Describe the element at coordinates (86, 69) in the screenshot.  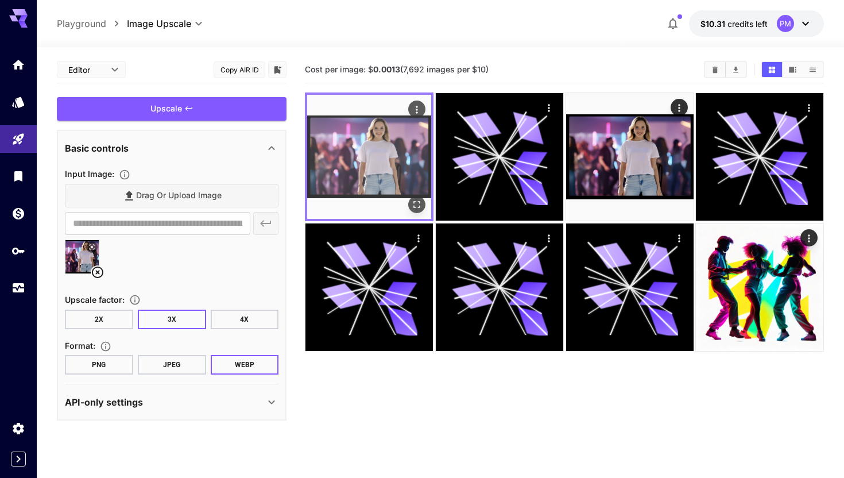
I see `span: Editor` at that location.